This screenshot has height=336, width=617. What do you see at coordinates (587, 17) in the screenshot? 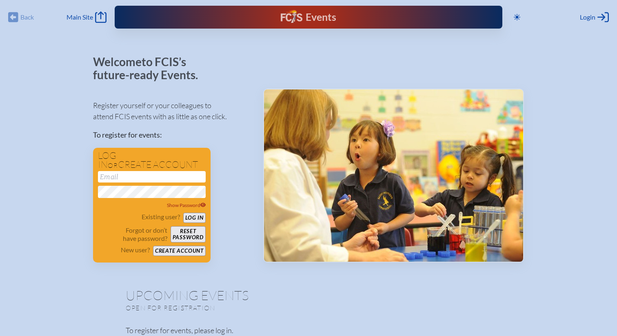
I see `span: Login` at bounding box center [587, 17].